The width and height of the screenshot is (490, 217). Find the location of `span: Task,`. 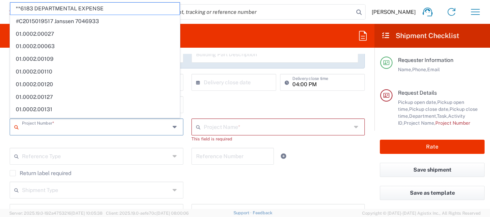

span: Task, is located at coordinates (442, 116).